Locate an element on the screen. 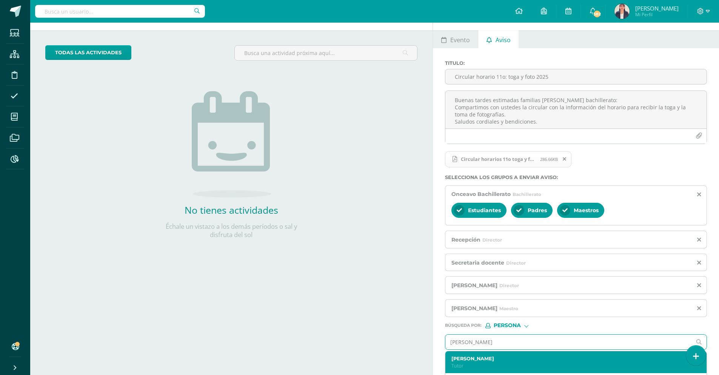 The height and width of the screenshot is (375, 719). img: no_activities.png is located at coordinates (231, 144).